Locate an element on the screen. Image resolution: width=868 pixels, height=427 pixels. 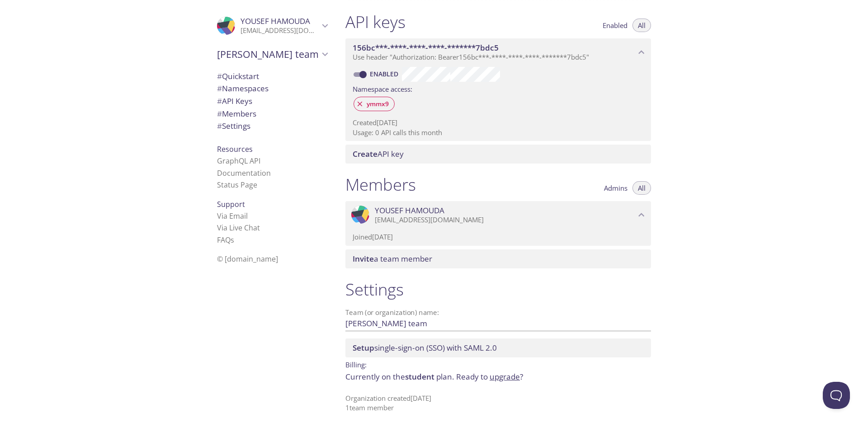
span: Quickstart is located at coordinates (238, 76).